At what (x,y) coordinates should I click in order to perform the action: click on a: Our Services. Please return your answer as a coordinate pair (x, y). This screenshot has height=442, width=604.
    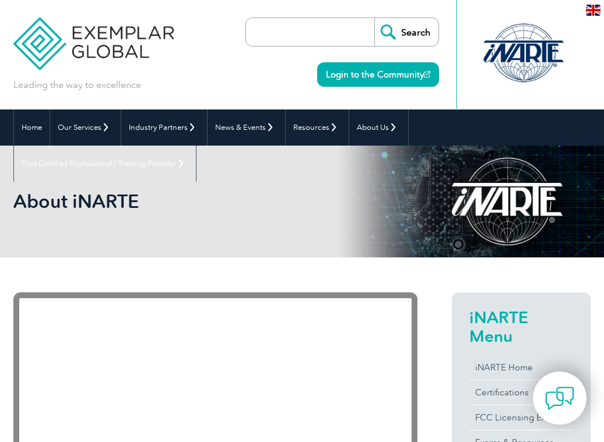
    Looking at the image, I should click on (85, 128).